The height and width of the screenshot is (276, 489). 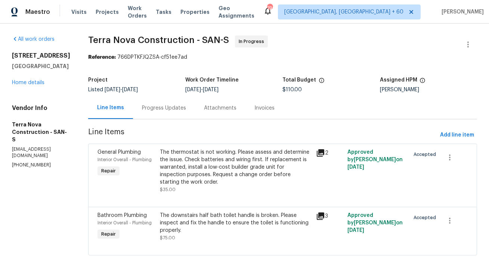 What do you see at coordinates (237, 12) in the screenshot?
I see `span: Geo Assignments` at bounding box center [237, 12].